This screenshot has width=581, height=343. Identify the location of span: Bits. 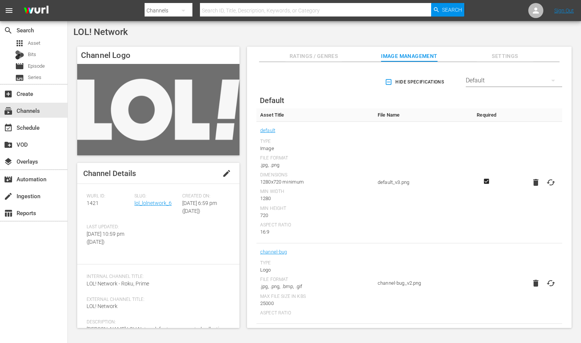
(32, 55).